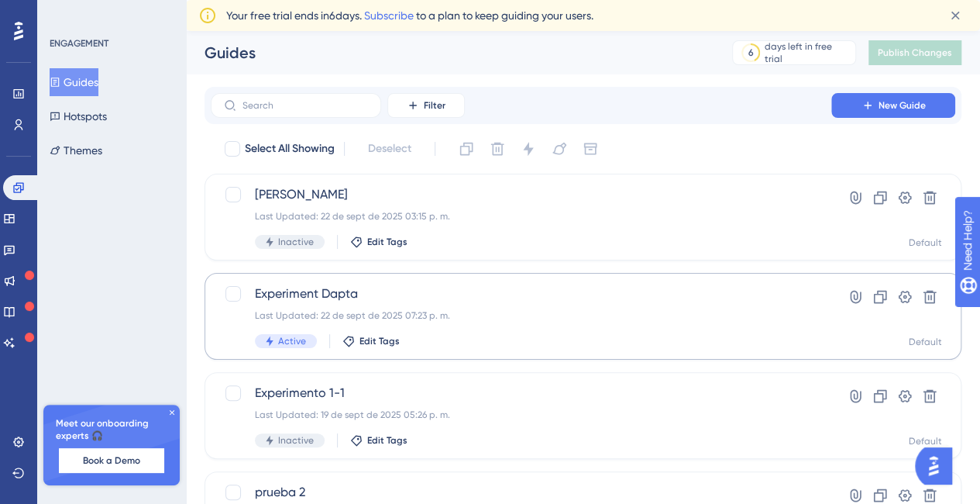  What do you see at coordinates (449, 53) in the screenshot?
I see `div: Guides` at bounding box center [449, 53].